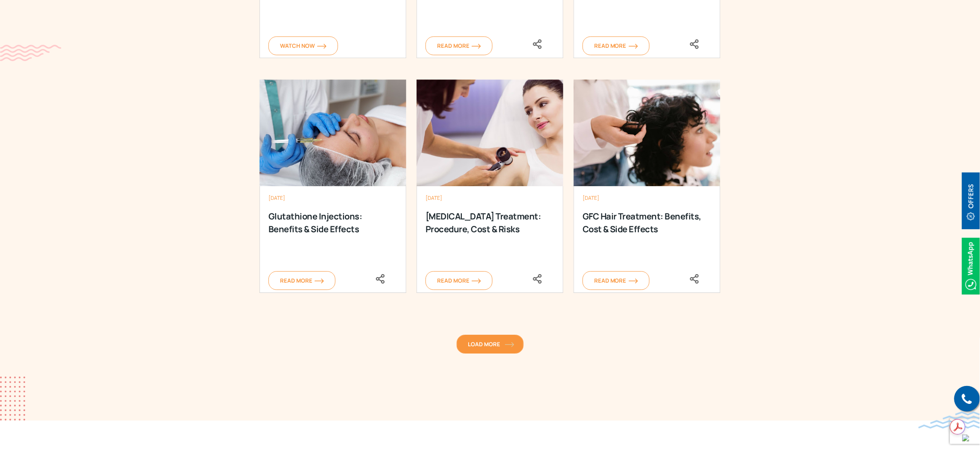  I want to click on img: orange-arrow, so click(510, 345).